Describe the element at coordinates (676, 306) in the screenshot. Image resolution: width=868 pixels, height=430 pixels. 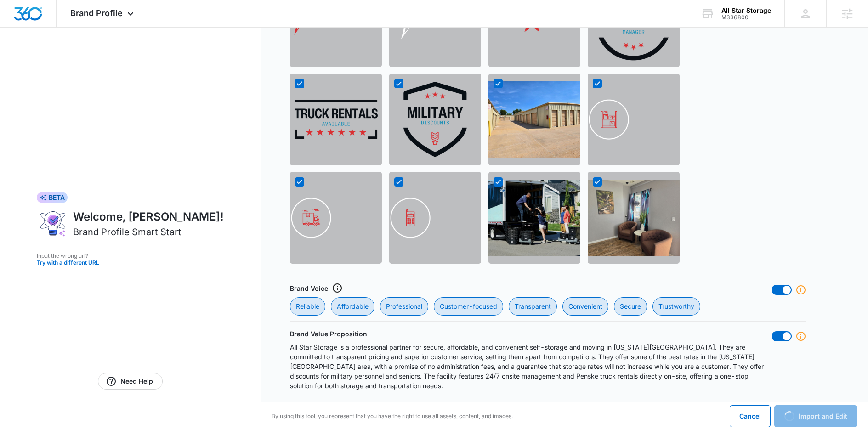
I see `div: Trustworthy` at that location.